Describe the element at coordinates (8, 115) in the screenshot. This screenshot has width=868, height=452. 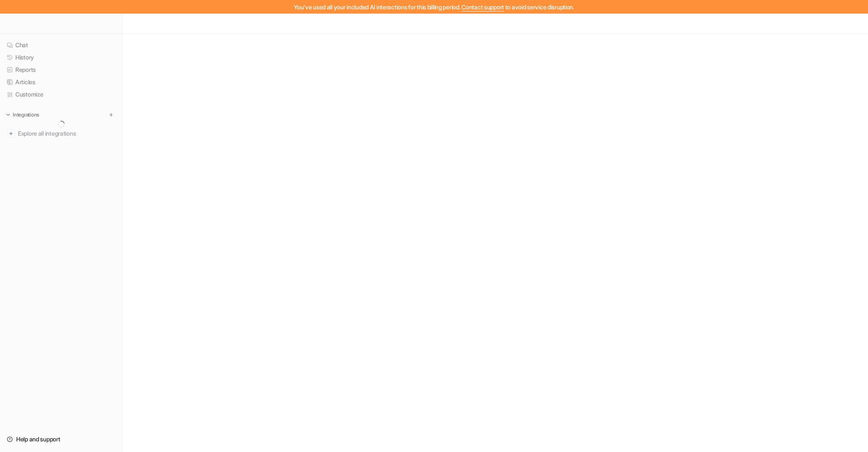
I see `img: expand menu` at that location.